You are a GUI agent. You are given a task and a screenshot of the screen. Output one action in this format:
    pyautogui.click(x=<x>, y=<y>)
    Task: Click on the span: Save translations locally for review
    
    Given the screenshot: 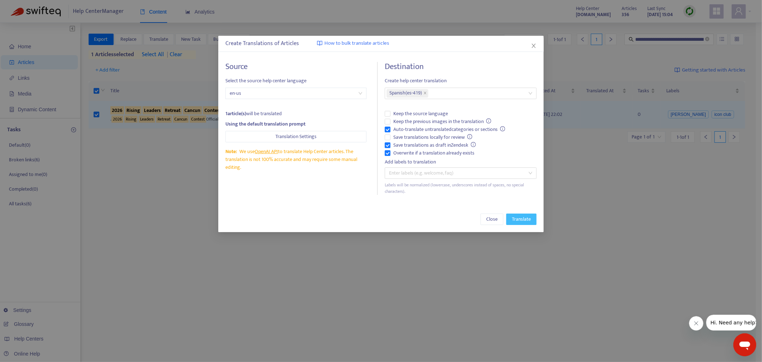 What is the action you would take?
    pyautogui.click(x=433, y=137)
    